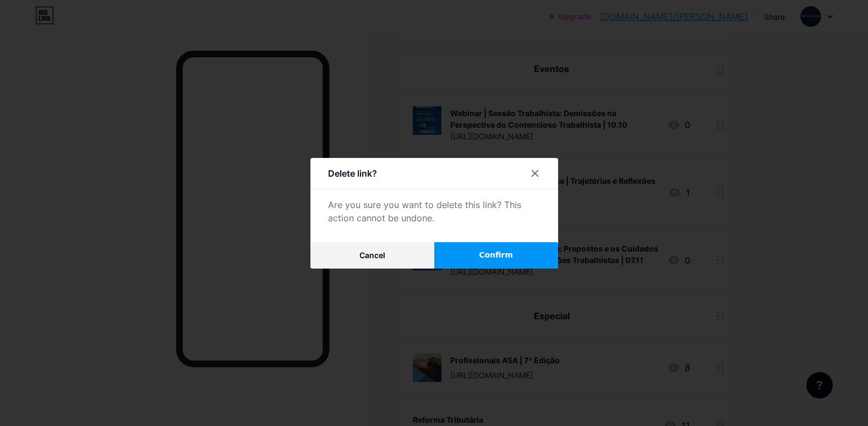 The height and width of the screenshot is (426, 868). Describe the element at coordinates (496, 255) in the screenshot. I see `span: Confirm` at that location.